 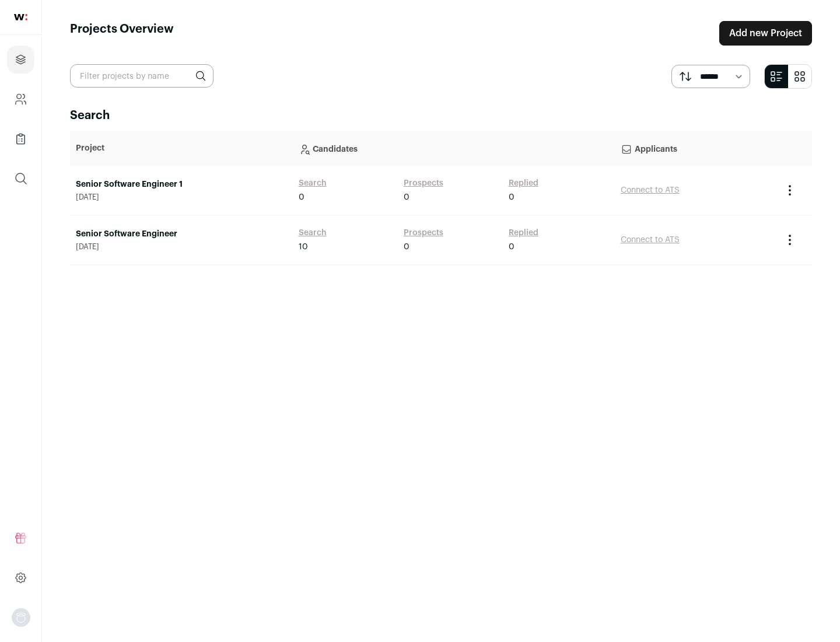 I want to click on p: Project, so click(x=181, y=148).